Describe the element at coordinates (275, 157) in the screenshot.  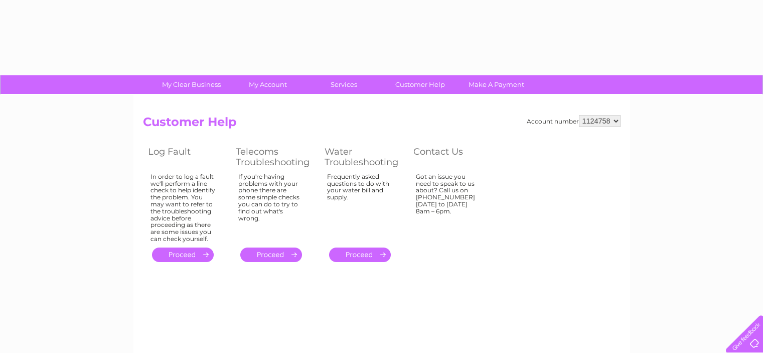
I see `th: Telecoms Troubleshooting` at that location.